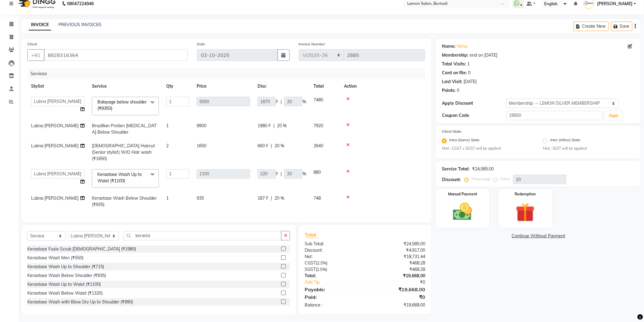 The width and height of the screenshot is (644, 322). I want to click on button: Create New, so click(591, 26).